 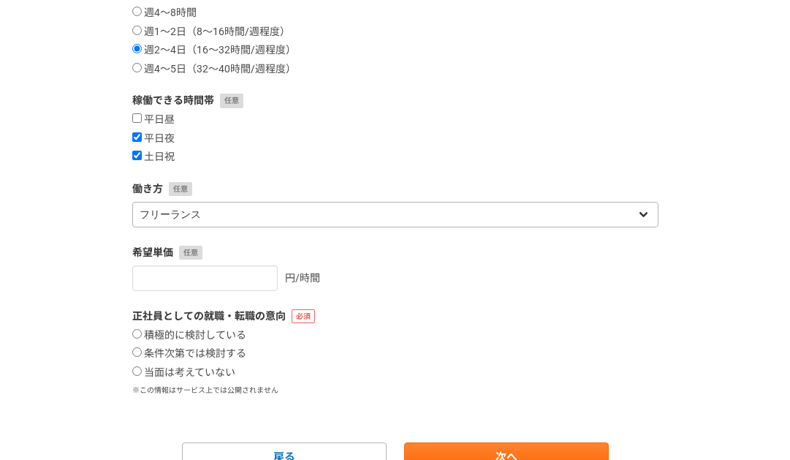 I want to click on input: 当面は考えていない, so click(x=137, y=371).